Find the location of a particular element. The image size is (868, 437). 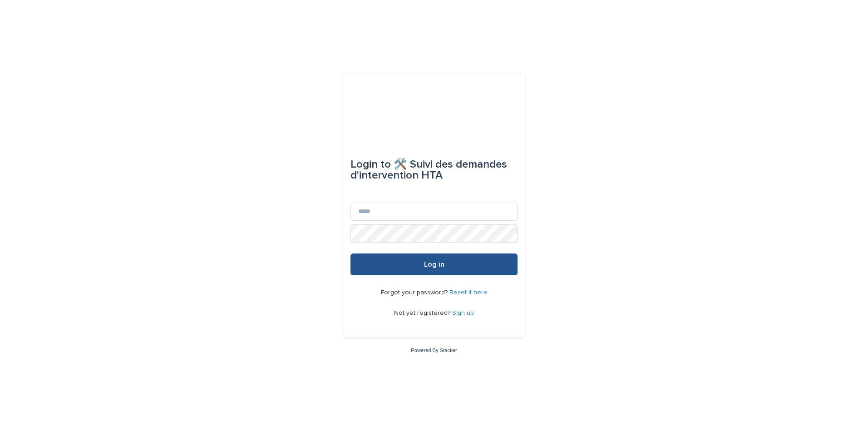

span: Login to is located at coordinates (371, 165).